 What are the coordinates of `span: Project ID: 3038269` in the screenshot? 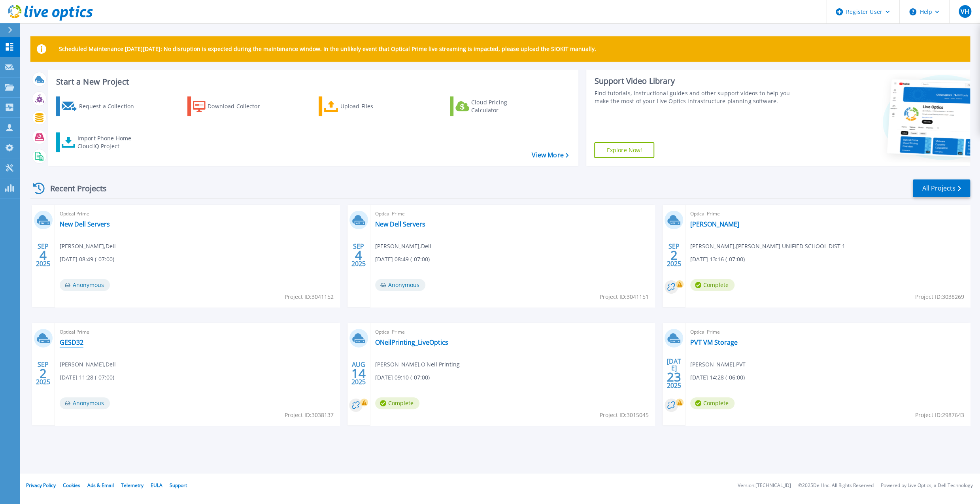 It's located at (940, 297).